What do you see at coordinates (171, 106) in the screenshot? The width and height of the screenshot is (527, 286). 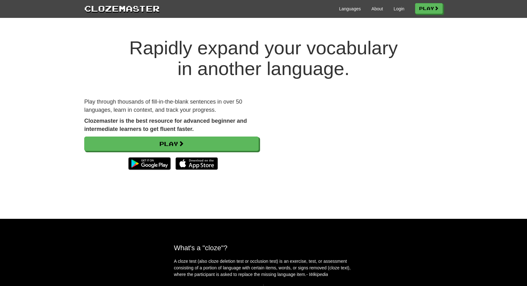 I see `p: Play through thousands of fill-in-the-blank sentences in over 50 languages, learn in context, and...` at bounding box center [171, 106].